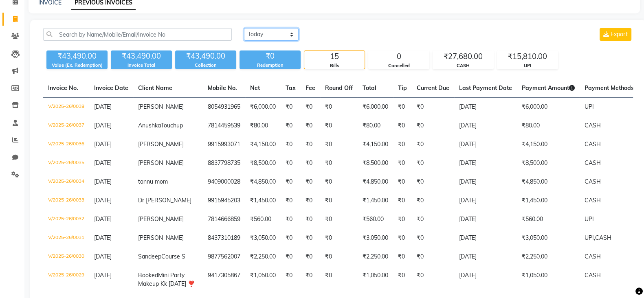 This screenshot has width=644, height=298. I want to click on span: UPI, so click(589, 107).